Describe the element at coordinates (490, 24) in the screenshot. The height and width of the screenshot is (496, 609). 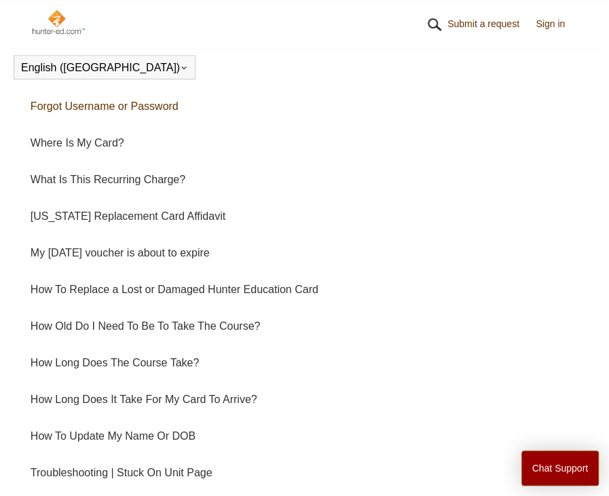
I see `a: Submit a request` at that location.